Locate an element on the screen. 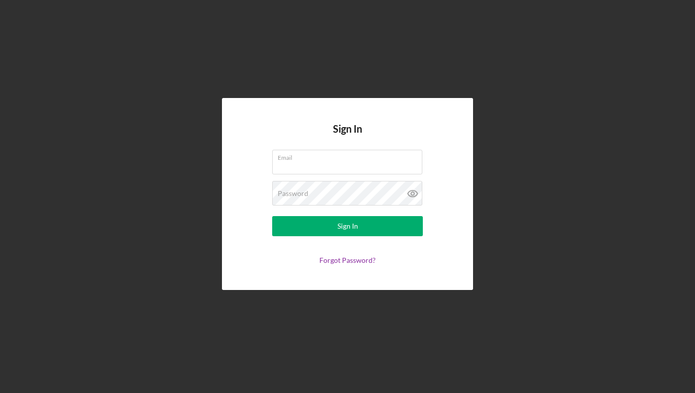 The width and height of the screenshot is (695, 393). h4: Sign In is located at coordinates (348, 136).